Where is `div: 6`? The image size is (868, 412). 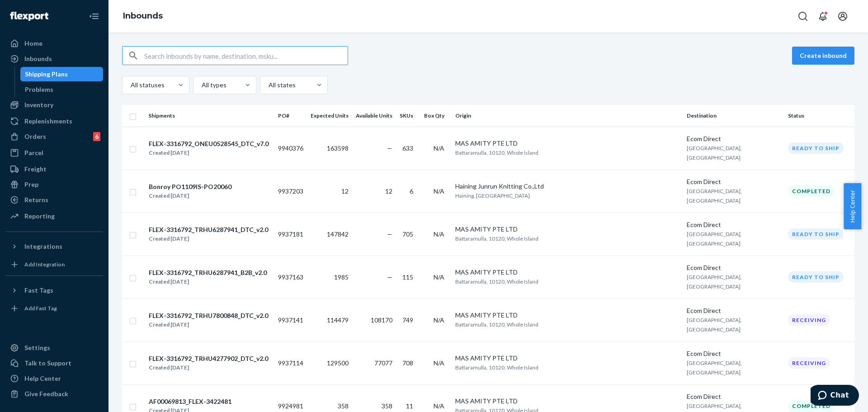 div: 6 is located at coordinates (97, 137).